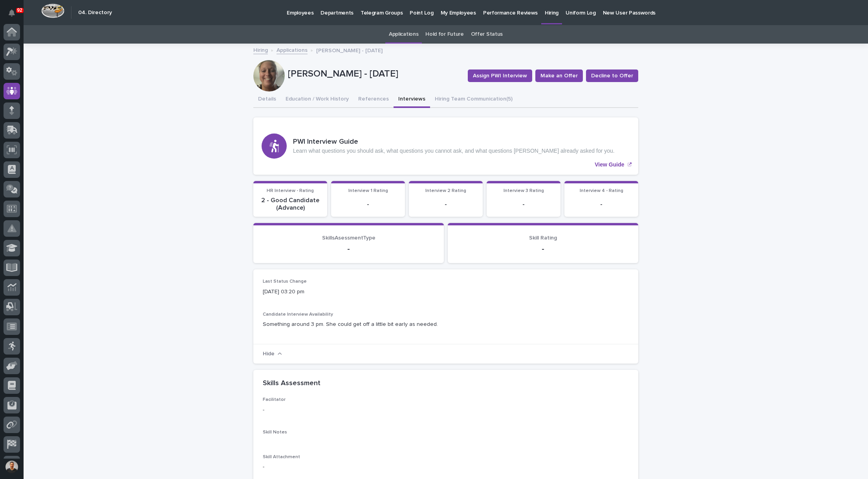 The image size is (868, 479). Describe the element at coordinates (12, 13) in the screenshot. I see `button: Notifications` at that location.